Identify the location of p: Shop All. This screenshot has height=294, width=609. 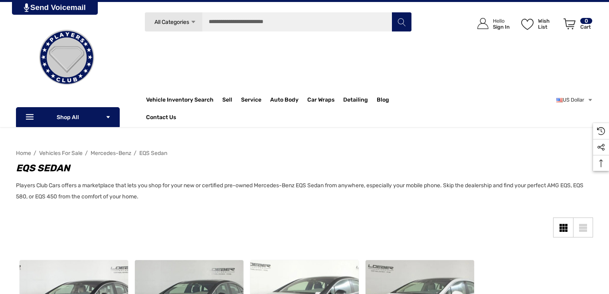
(68, 117).